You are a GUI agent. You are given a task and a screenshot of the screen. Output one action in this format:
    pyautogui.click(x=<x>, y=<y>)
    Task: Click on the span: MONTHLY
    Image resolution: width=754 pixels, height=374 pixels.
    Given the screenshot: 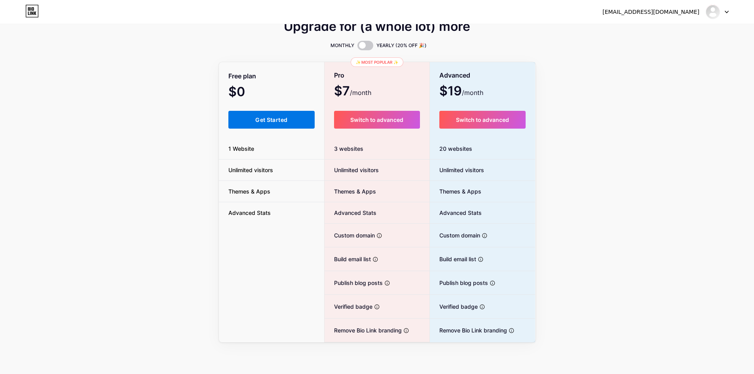 What is the action you would take?
    pyautogui.click(x=342, y=45)
    